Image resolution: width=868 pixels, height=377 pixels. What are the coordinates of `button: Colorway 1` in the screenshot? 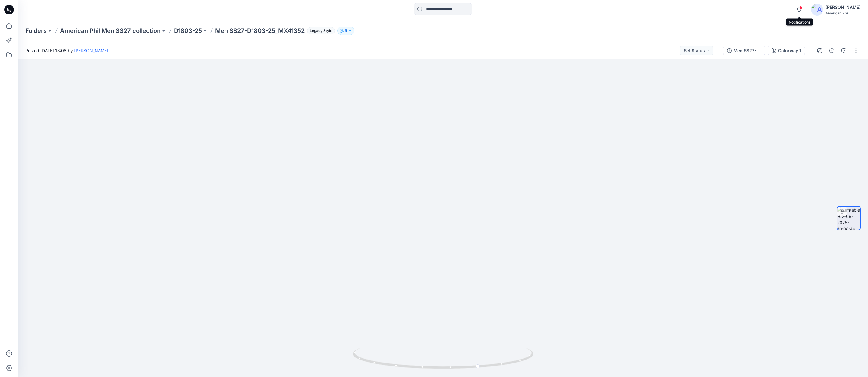 It's located at (786, 51).